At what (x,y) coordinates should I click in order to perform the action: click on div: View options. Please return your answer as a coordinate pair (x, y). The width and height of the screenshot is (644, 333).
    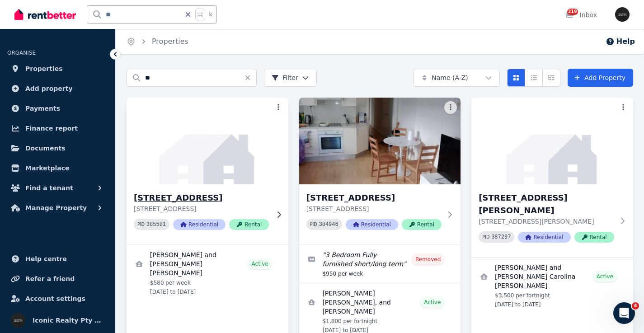
    Looking at the image, I should click on (534, 78).